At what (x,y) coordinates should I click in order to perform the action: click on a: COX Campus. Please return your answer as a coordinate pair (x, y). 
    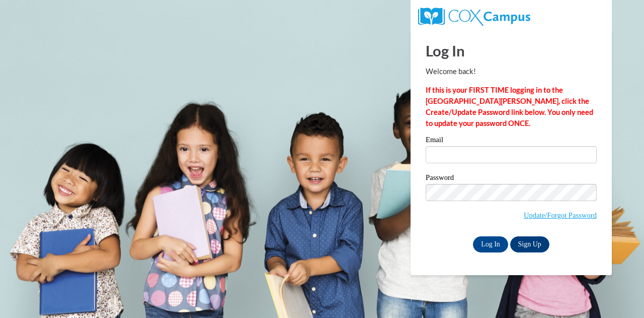
    Looking at the image, I should click on (474, 16).